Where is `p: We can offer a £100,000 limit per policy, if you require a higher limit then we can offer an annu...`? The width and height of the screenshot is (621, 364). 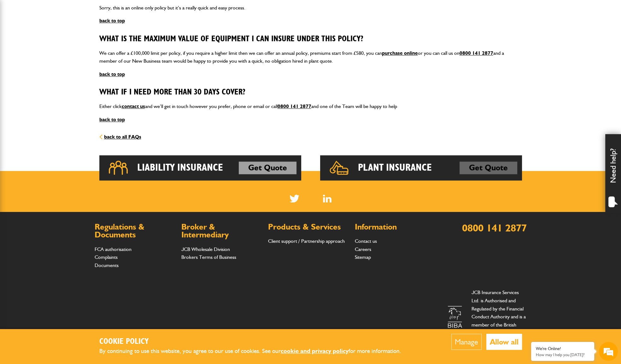
p: We can offer a £100,000 limit per policy, if you require a higher limit then we can offer an annu... is located at coordinates (311, 57).